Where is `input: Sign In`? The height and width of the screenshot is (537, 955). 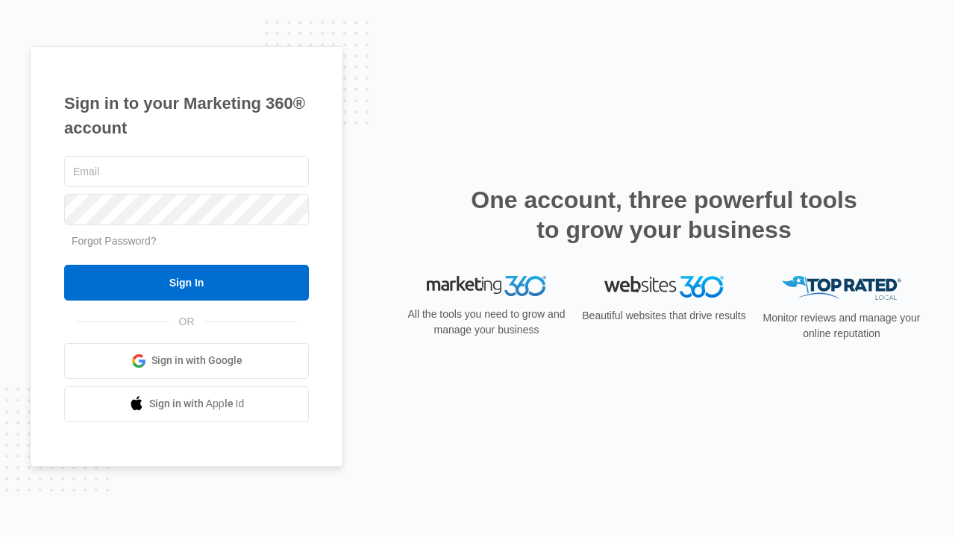
input: Sign In is located at coordinates (186, 283).